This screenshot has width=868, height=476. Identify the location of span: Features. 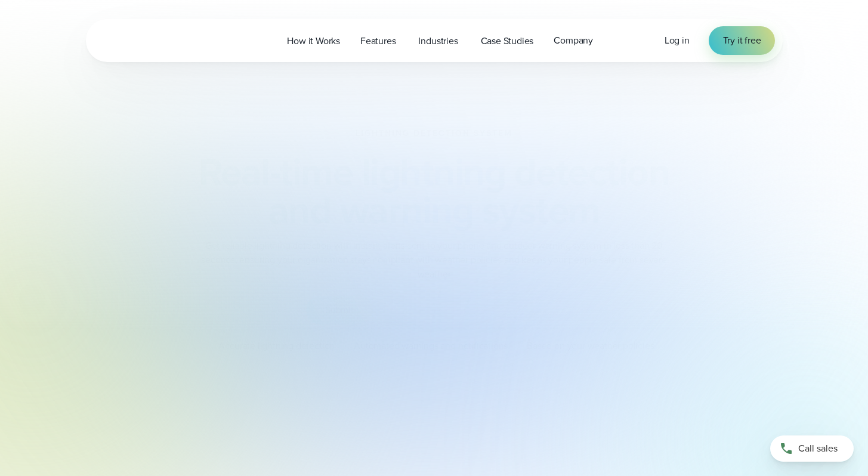
(377, 41).